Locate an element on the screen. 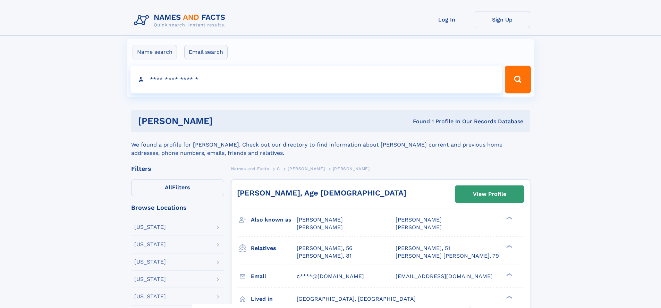 This screenshot has height=308, width=661. button: Search Button is located at coordinates (518, 79).